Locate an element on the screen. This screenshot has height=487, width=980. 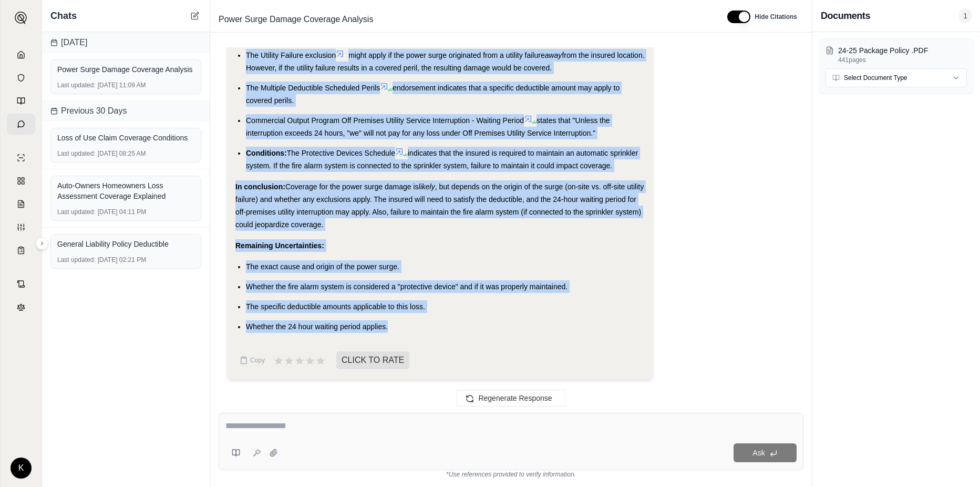
p: 24-25 Package Policy .PDF is located at coordinates (903, 51).